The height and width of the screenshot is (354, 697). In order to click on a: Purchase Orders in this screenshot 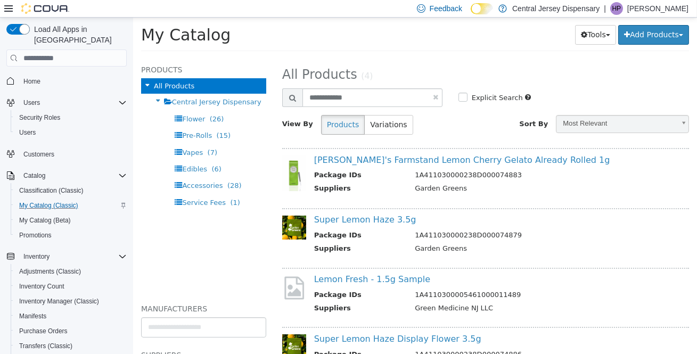, I will do `click(43, 331)`.